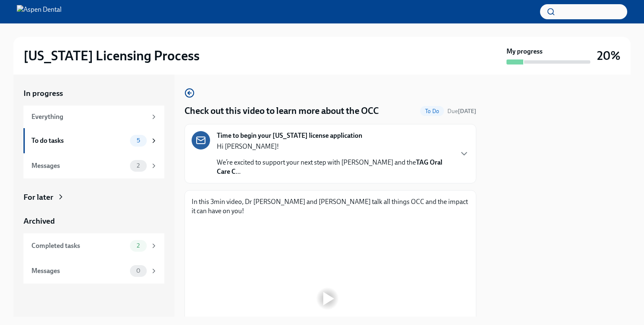 The width and height of the screenshot is (644, 325). Describe the element at coordinates (79, 246) in the screenshot. I see `div: Completed tasks` at that location.